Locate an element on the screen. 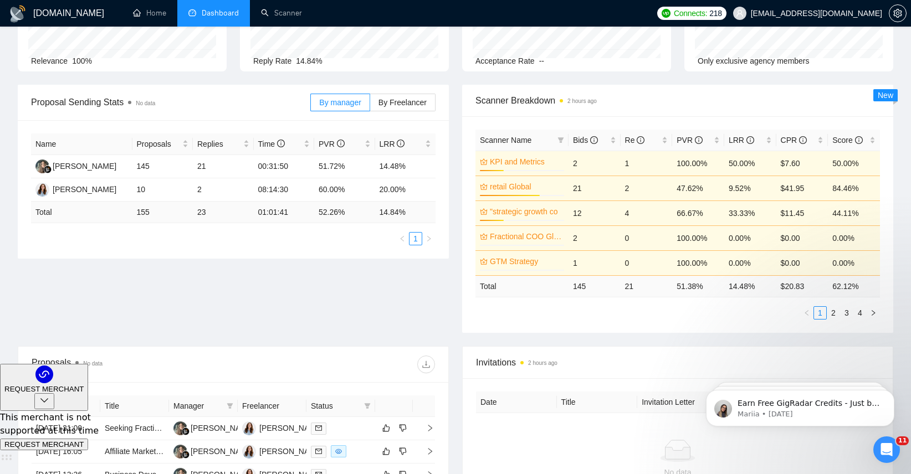 The image size is (911, 474). td: 66.67% is located at coordinates (698, 213).